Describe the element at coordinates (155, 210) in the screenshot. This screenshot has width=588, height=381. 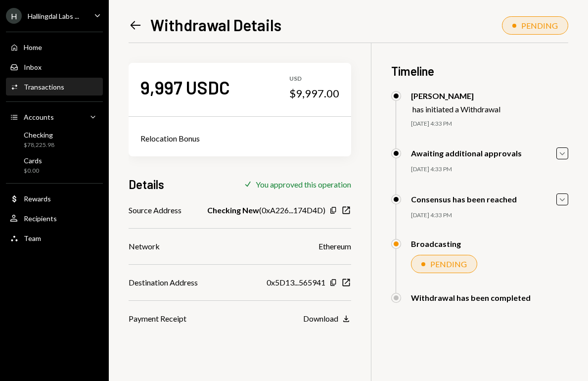
I see `div: Source Address` at that location.